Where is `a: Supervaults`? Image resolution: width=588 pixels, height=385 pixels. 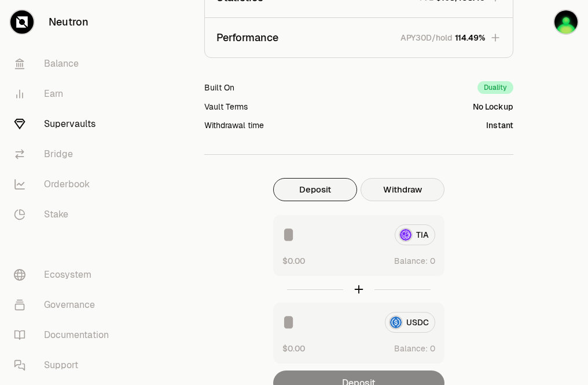
a: Supervaults is located at coordinates (65, 124).